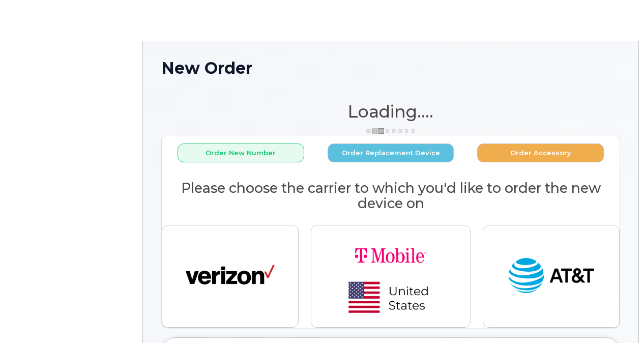 Image resolution: width=644 pixels, height=343 pixels. I want to click on button: Order Accessory, so click(540, 152).